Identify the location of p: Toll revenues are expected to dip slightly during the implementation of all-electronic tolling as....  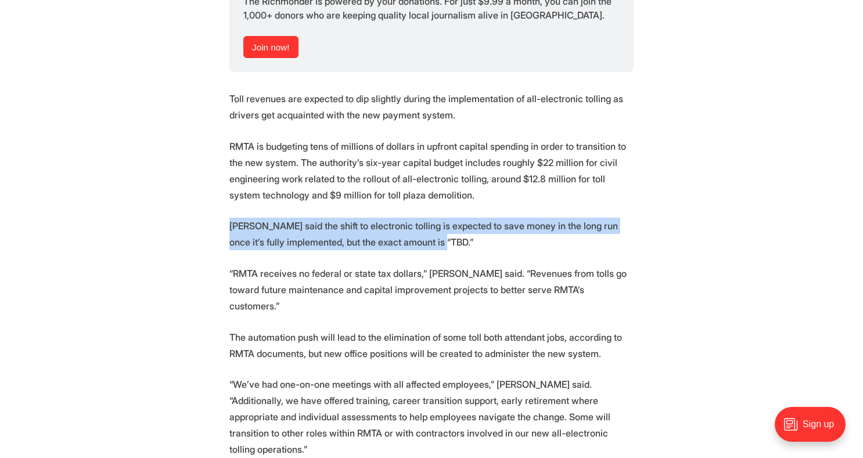
(432, 107).